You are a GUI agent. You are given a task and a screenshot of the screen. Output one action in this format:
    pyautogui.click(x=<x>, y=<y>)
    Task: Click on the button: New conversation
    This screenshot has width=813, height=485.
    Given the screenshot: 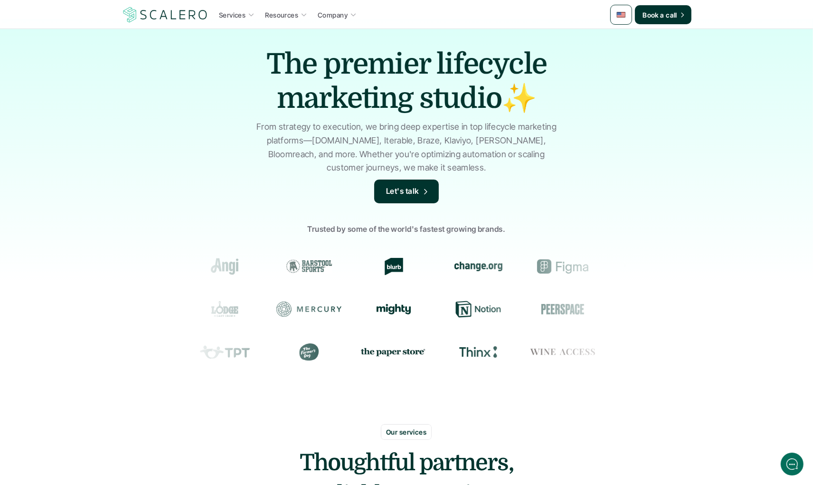 What is the action you would take?
    pyautogui.click(x=95, y=135)
    